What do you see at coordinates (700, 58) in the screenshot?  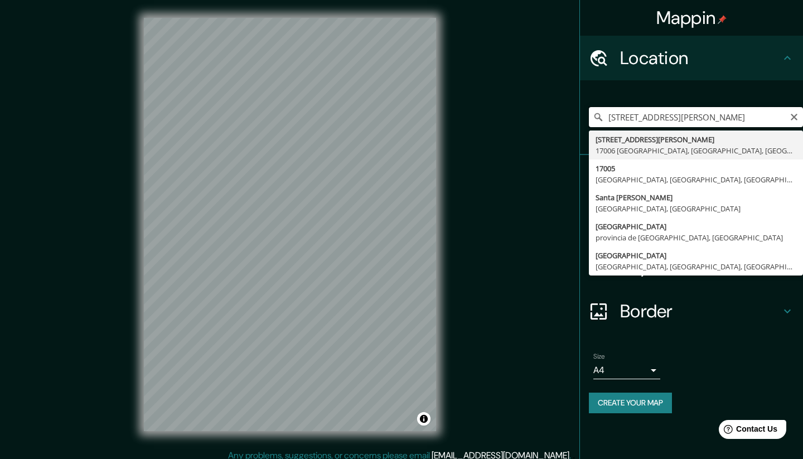 I see `h4: Location` at bounding box center [700, 58].